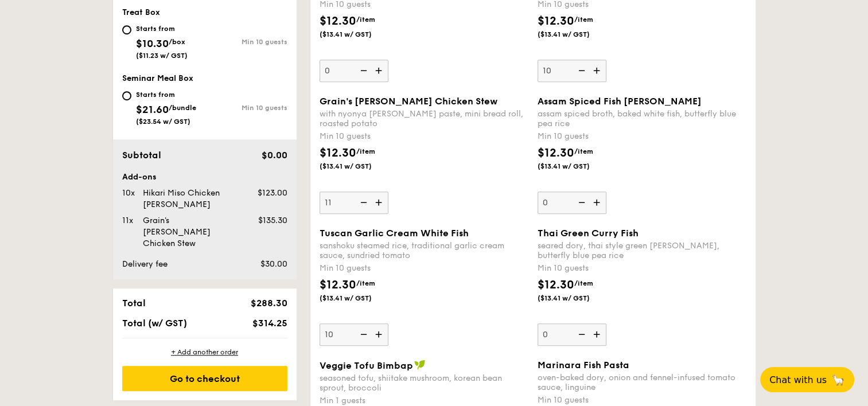  I want to click on span: Delivery fee, so click(144, 264).